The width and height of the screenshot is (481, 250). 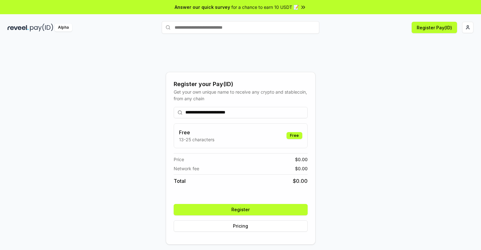 I want to click on button: Register, so click(x=241, y=210).